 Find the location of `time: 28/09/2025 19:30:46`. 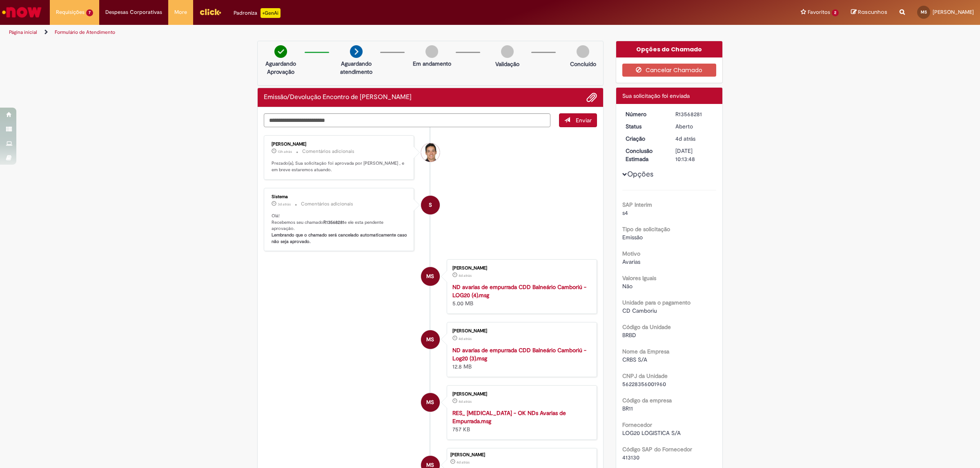

time: 28/09/2025 19:30:46 is located at coordinates (285, 152).